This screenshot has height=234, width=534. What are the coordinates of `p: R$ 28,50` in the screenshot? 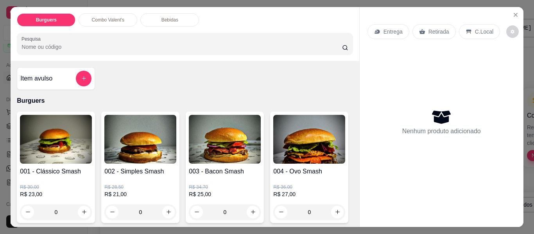 It's located at (140, 187).